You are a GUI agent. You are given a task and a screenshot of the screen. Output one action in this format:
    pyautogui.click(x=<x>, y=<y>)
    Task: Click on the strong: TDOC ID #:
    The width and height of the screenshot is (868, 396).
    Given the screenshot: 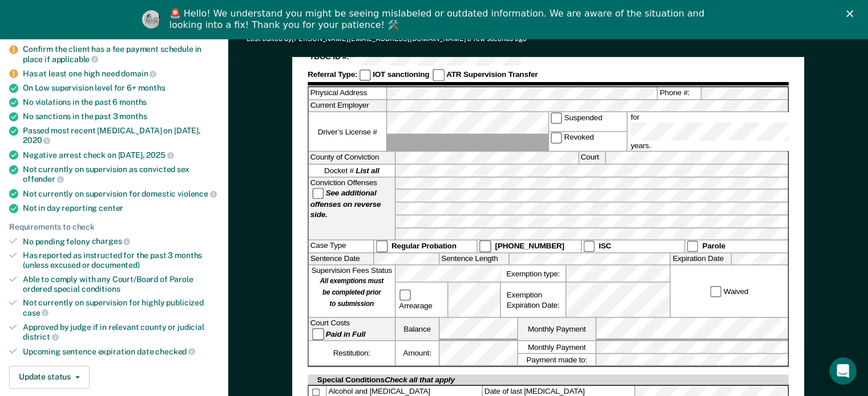 What is the action you would take?
    pyautogui.click(x=329, y=57)
    